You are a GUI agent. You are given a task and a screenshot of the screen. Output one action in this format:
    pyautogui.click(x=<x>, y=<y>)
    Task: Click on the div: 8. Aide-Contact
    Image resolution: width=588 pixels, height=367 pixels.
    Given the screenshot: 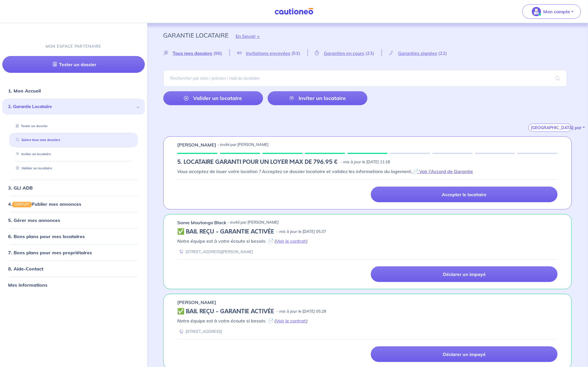 What is the action you would take?
    pyautogui.click(x=73, y=269)
    